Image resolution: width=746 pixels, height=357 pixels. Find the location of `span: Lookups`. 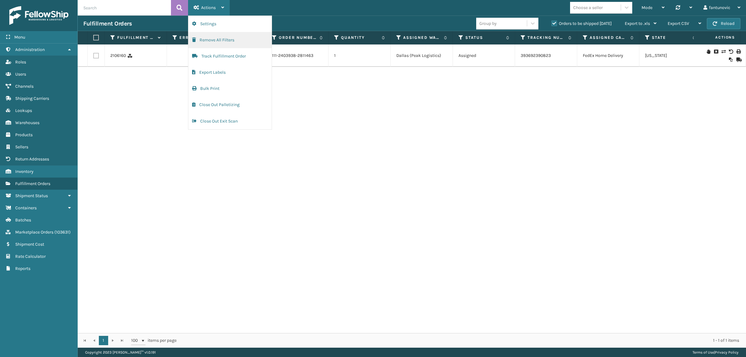

span: Lookups is located at coordinates (24, 110).